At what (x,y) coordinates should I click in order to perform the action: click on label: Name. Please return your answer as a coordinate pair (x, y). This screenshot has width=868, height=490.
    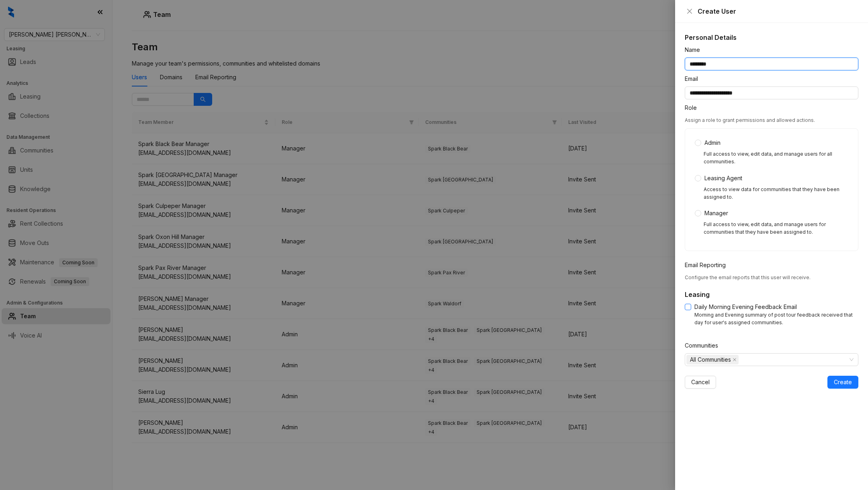
    Looking at the image, I should click on (695, 50).